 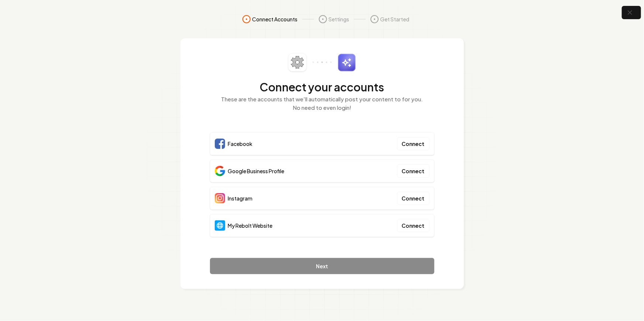 What do you see at coordinates (220, 226) in the screenshot?
I see `img: Website` at bounding box center [220, 226].